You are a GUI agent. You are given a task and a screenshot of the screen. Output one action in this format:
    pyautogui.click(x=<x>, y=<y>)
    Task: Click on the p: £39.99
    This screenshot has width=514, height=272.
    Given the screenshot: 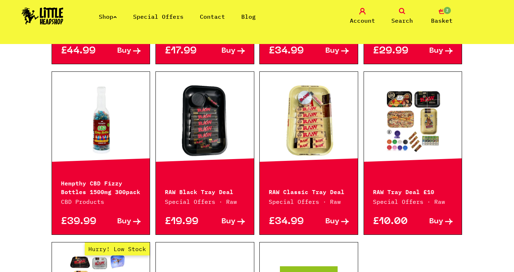 What is the action you would take?
    pyautogui.click(x=81, y=222)
    